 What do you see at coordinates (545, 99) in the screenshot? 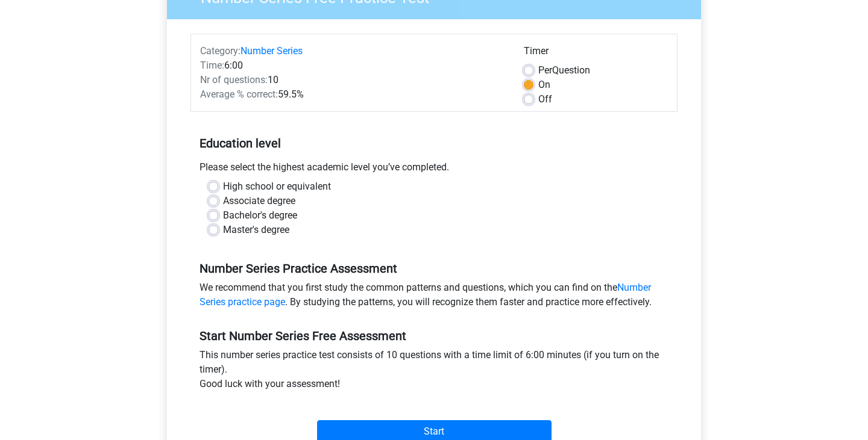
I see `label: Off` at bounding box center [545, 99].